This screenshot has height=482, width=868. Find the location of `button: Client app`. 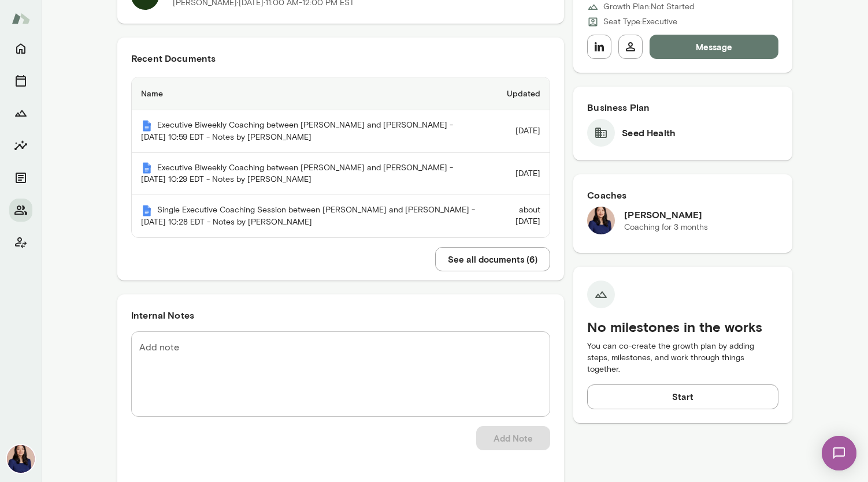

button: Client app is located at coordinates (21, 243).